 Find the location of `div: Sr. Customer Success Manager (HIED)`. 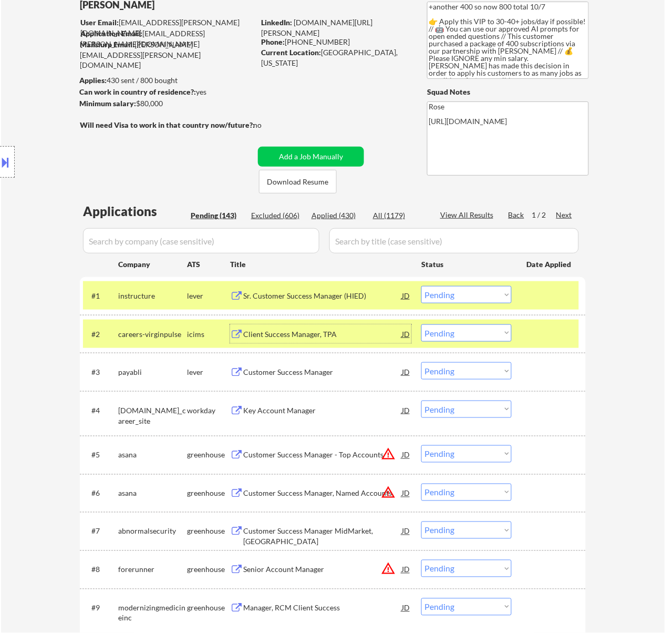

div: Sr. Customer Success Manager (HIED) is located at coordinates (323, 296).